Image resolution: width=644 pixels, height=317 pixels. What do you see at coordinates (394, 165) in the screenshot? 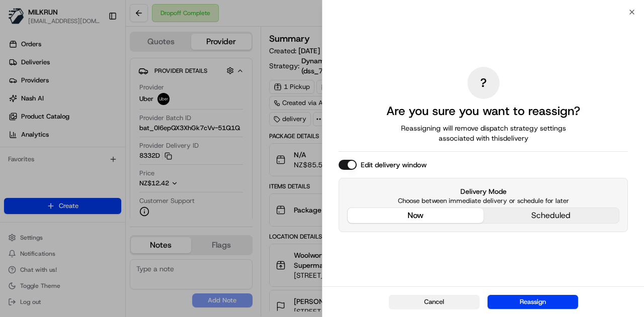
I see `label: Edit delivery window` at bounding box center [394, 165].